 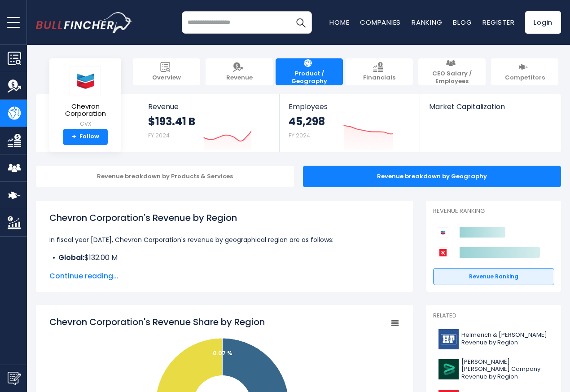 What do you see at coordinates (301, 22) in the screenshot?
I see `button: Search` at bounding box center [301, 22].